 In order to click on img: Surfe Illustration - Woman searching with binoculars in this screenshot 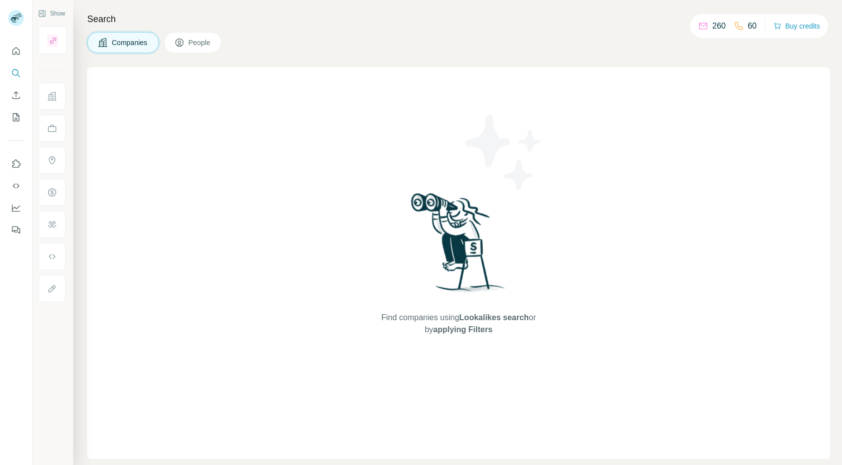, I will do `click(459, 246)`.